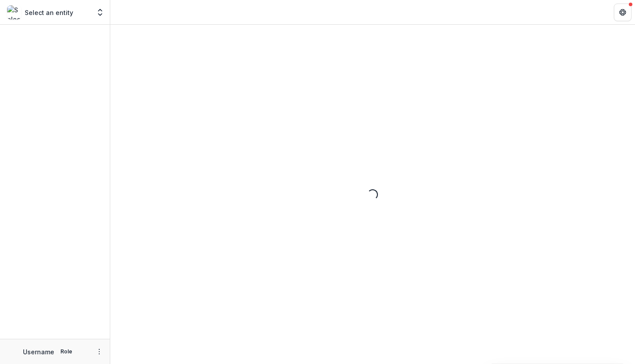  What do you see at coordinates (622, 13) in the screenshot?
I see `button: Get Help` at bounding box center [622, 13].